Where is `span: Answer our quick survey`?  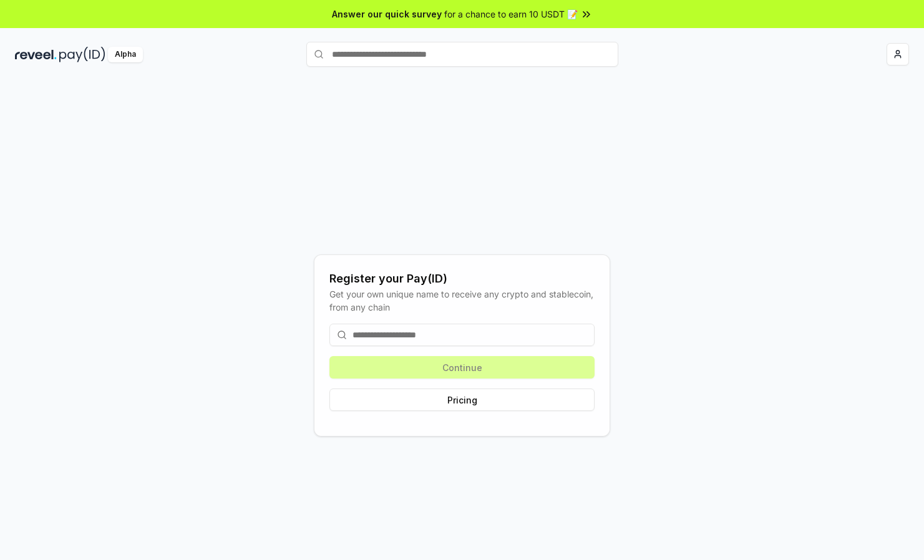 span: Answer our quick survey is located at coordinates (387, 14).